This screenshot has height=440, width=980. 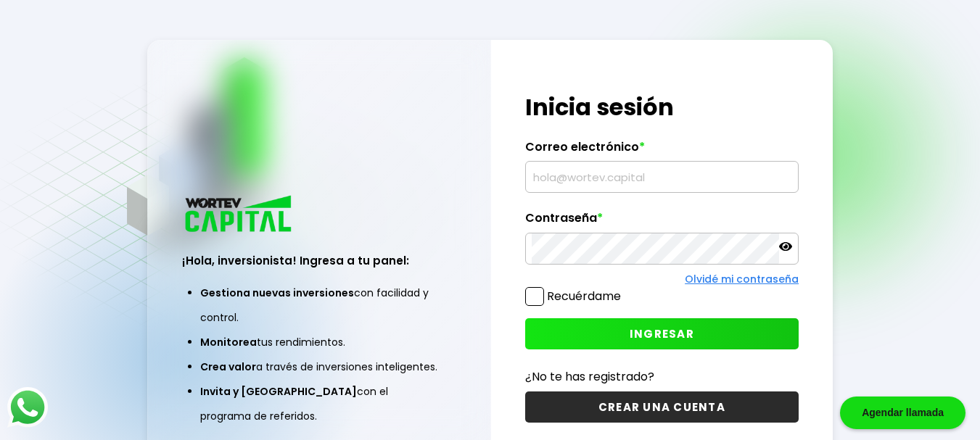 What do you see at coordinates (662, 222) in the screenshot?
I see `label: Contraseña` at bounding box center [662, 222].